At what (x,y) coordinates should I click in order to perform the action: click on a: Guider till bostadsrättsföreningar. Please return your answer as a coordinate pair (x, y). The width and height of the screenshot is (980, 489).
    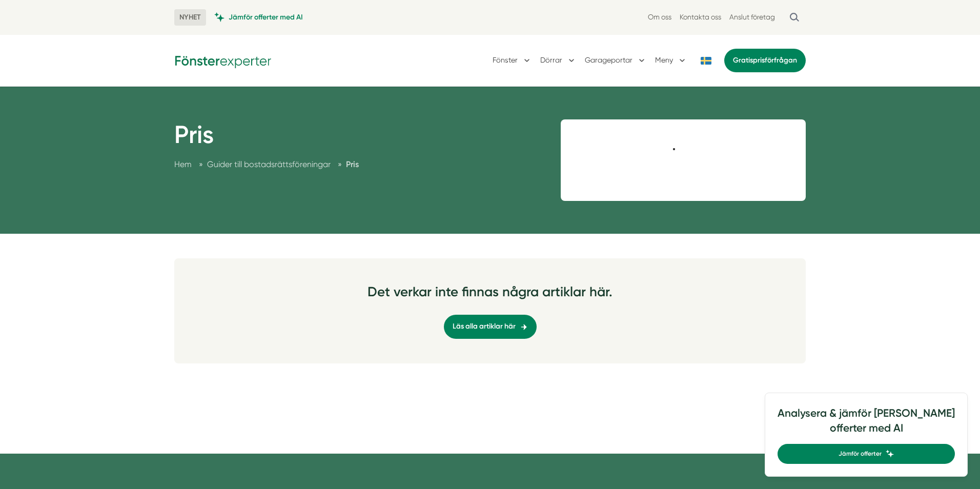
    Looking at the image, I should click on (269, 164).